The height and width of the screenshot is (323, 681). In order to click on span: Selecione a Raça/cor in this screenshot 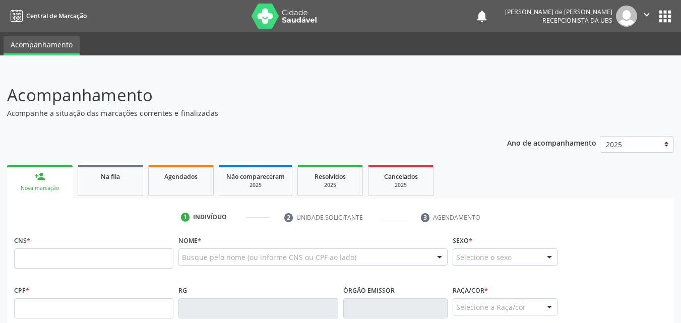, I will do `click(491, 307)`.